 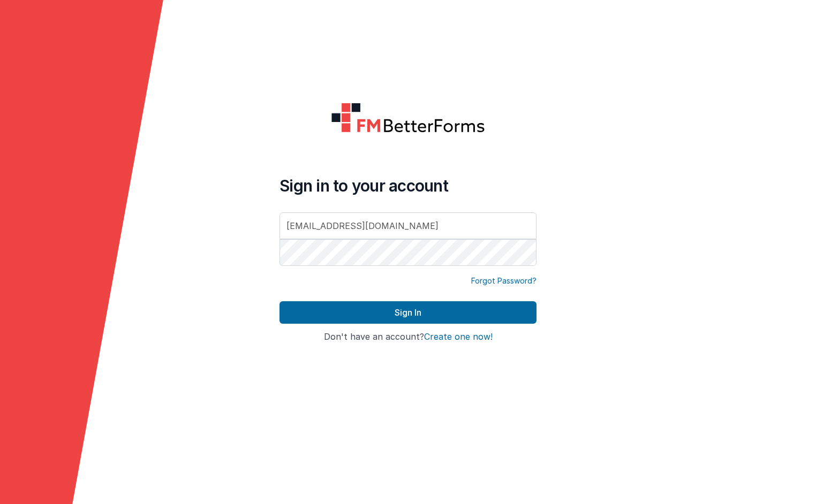 I want to click on h4: Don't have an account?, so click(x=408, y=337).